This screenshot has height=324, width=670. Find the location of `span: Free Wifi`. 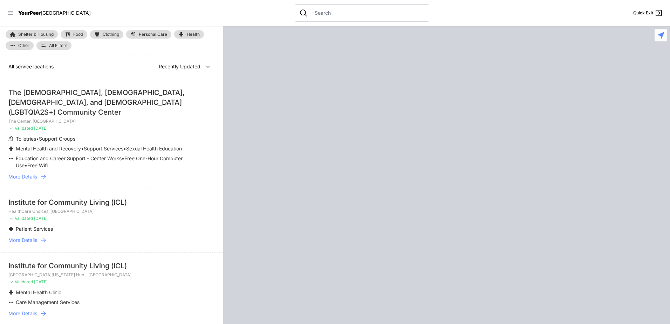

span: Free Wifi is located at coordinates (38, 165).